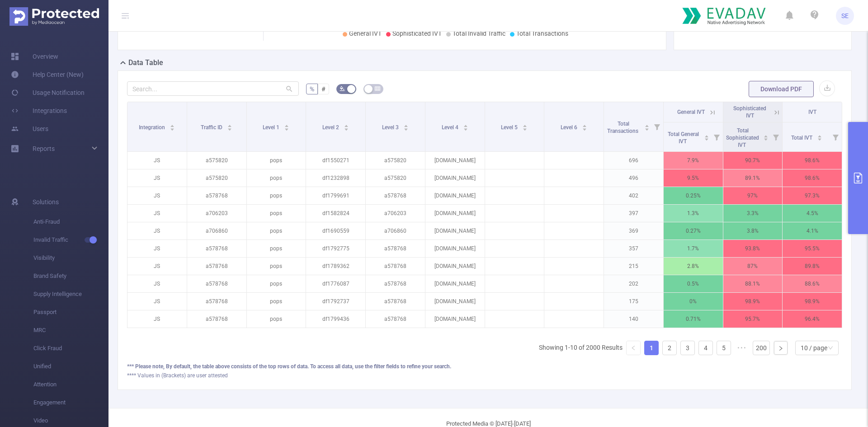  I want to click on p: a706203, so click(216, 214).